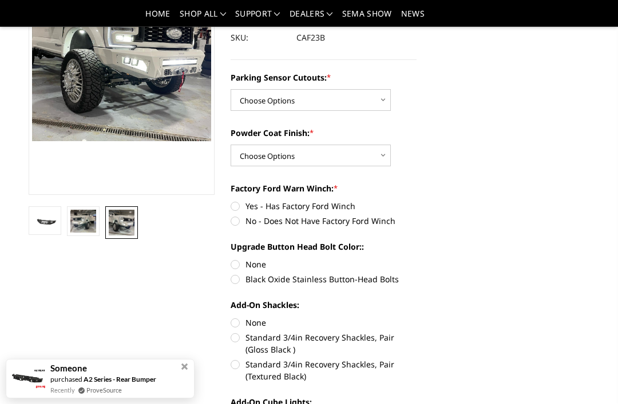  I want to click on a: Home, so click(157, 18).